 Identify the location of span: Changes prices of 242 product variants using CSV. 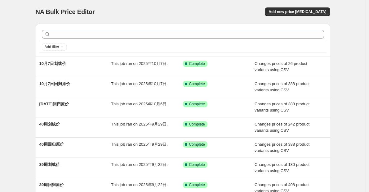
(282, 127).